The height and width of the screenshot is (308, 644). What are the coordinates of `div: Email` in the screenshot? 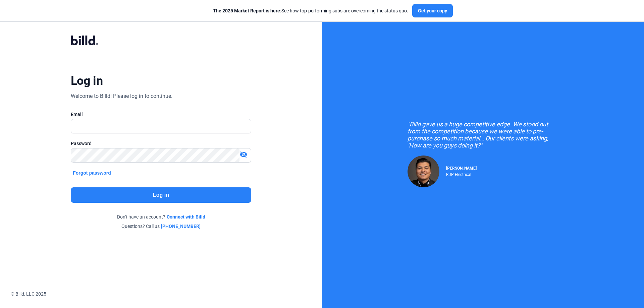 It's located at (161, 114).